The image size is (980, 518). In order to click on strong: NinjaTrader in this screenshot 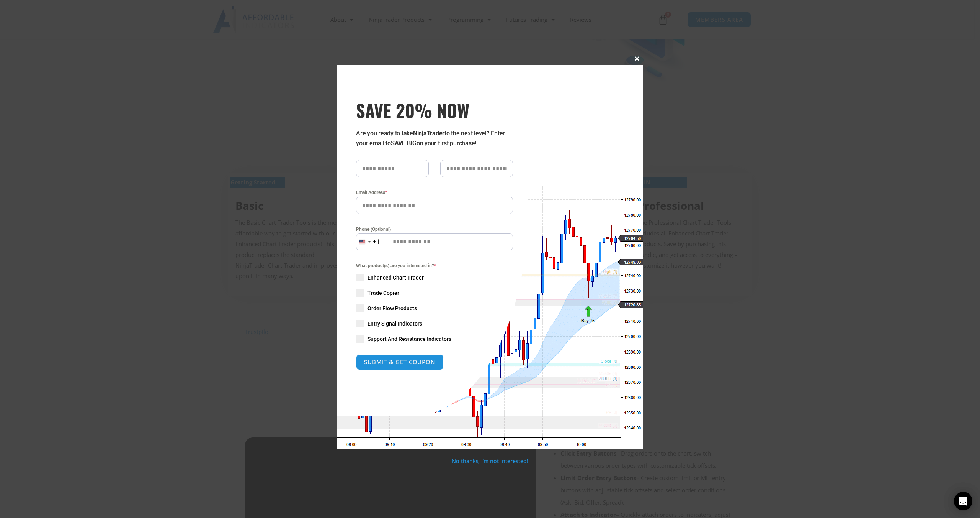, I will do `click(429, 133)`.